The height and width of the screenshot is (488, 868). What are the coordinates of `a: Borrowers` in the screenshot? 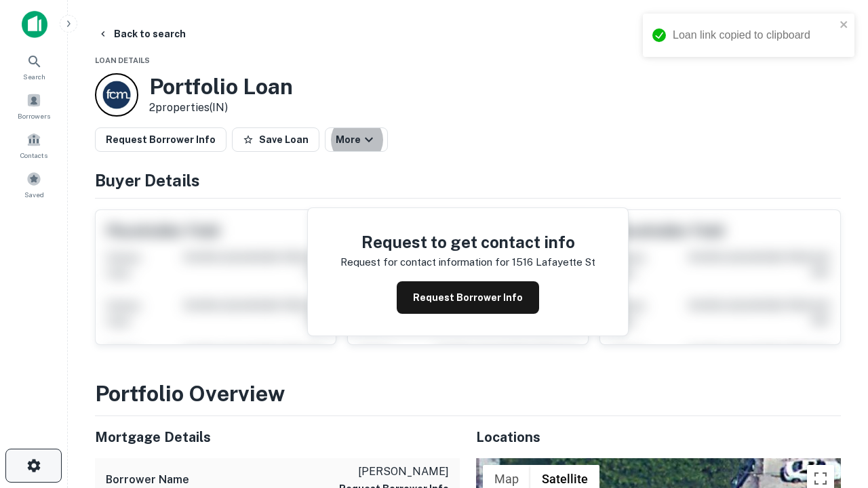 It's located at (34, 106).